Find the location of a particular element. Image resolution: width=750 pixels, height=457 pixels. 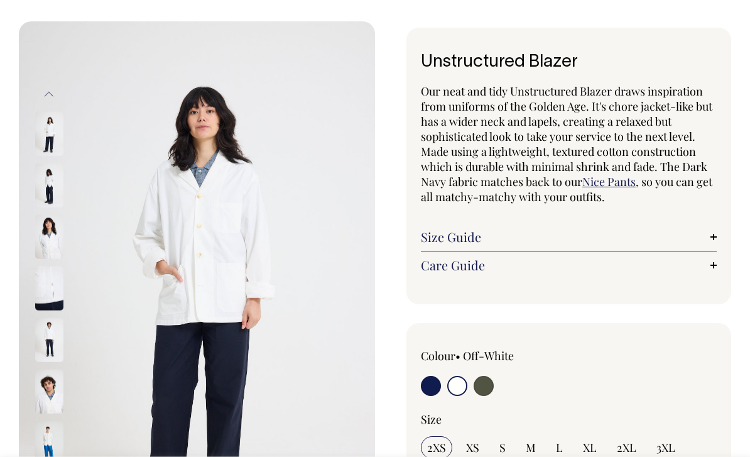

span: S is located at coordinates (502, 447).